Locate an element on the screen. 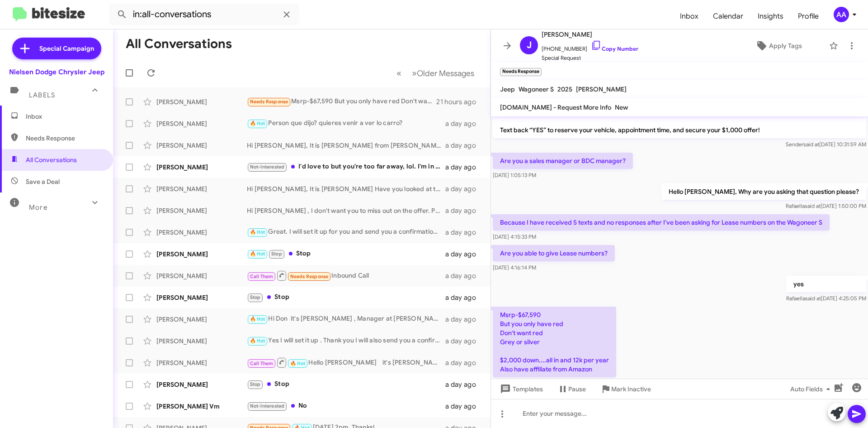  div: No is located at coordinates (346, 405).